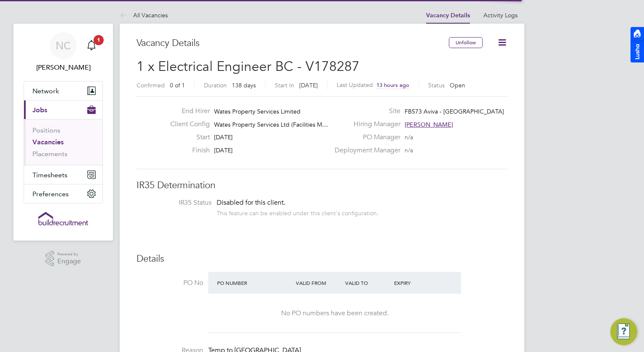  Describe the element at coordinates (99, 40) in the screenshot. I see `span: 1` at that location.